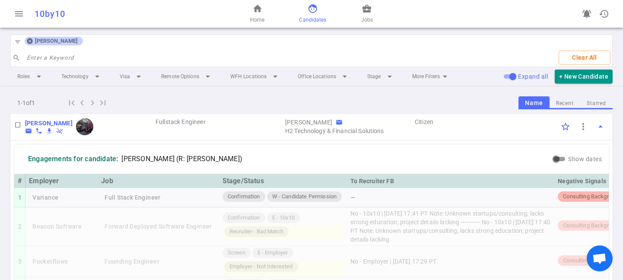 This screenshot has width=623, height=280. Describe the element at coordinates (313, 9) in the screenshot. I see `span: face` at that location.